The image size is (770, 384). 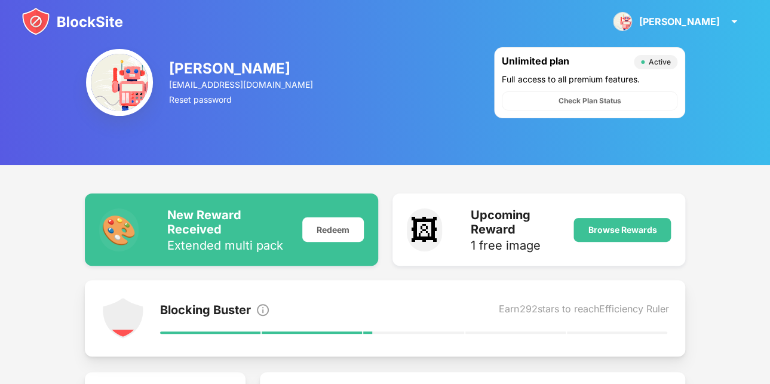 I want to click on div: 1 free image, so click(x=515, y=246).